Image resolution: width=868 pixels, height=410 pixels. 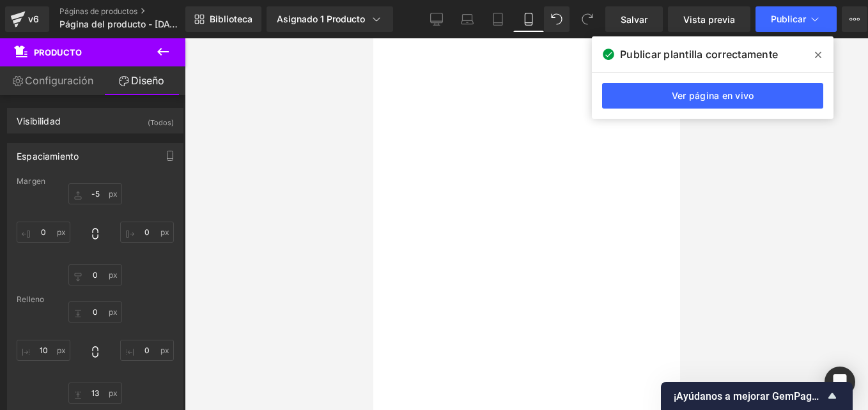 I want to click on a: Diseño, so click(x=141, y=80).